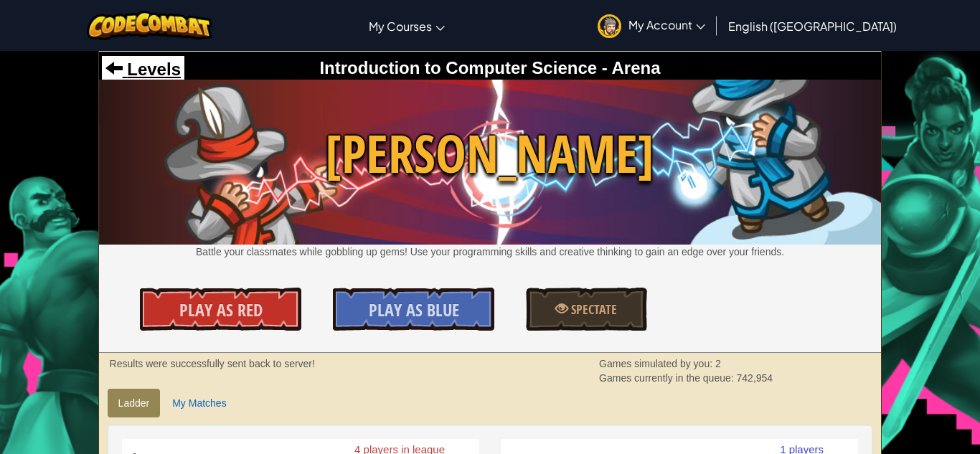 The image size is (980, 454). Describe the element at coordinates (213, 363) in the screenshot. I see `strong: Results were successfully sent back to server!` at that location.